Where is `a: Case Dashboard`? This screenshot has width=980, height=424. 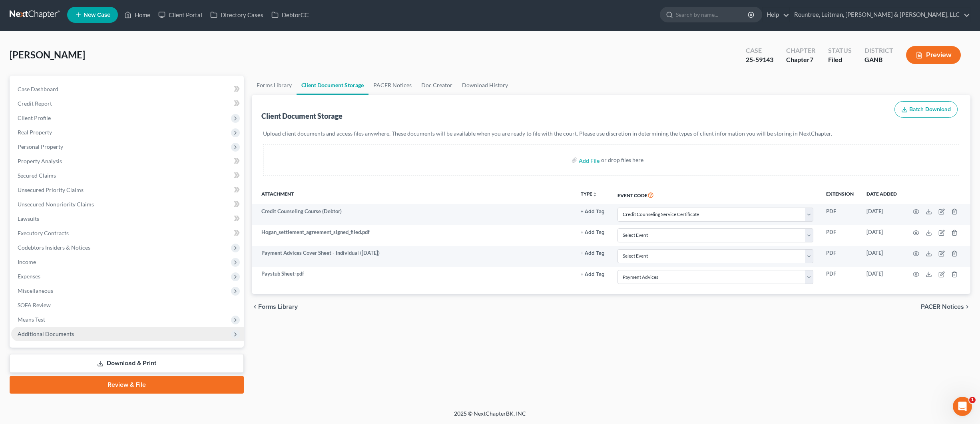 a: Case Dashboard is located at coordinates (128, 89).